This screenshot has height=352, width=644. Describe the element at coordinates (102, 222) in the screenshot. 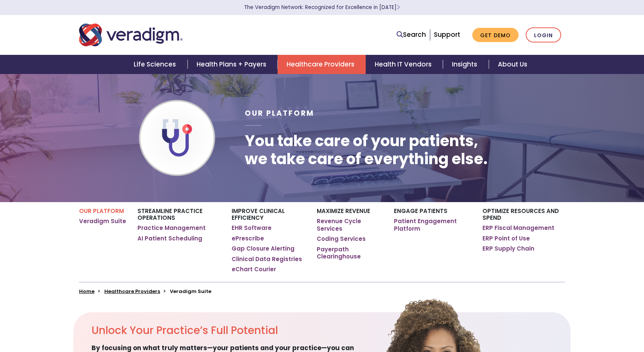

I see `a: Veradigm Suite` at that location.